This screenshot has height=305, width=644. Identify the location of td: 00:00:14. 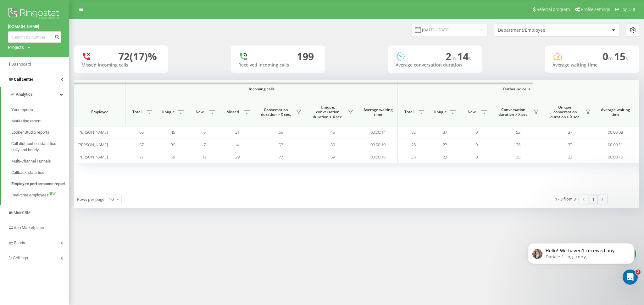
(378, 132).